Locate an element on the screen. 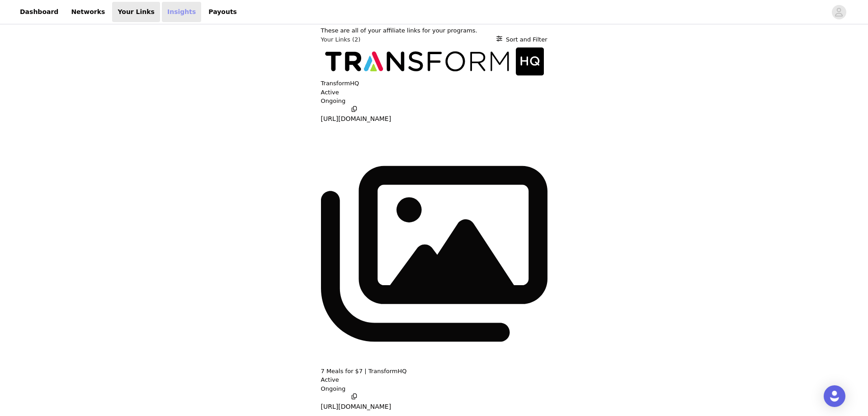  button: 7 Meals for $7 | TransformHQ is located at coordinates (363, 372).